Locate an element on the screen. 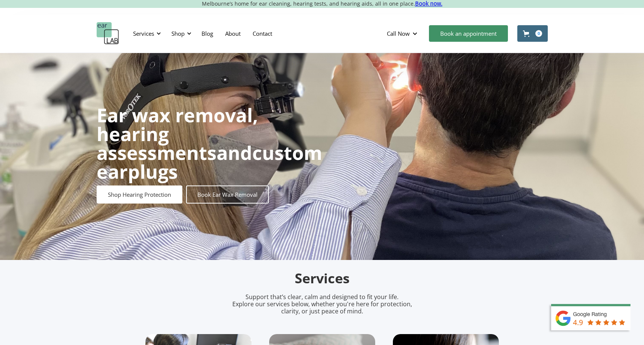 This screenshot has width=644, height=345. a: home is located at coordinates (108, 34).